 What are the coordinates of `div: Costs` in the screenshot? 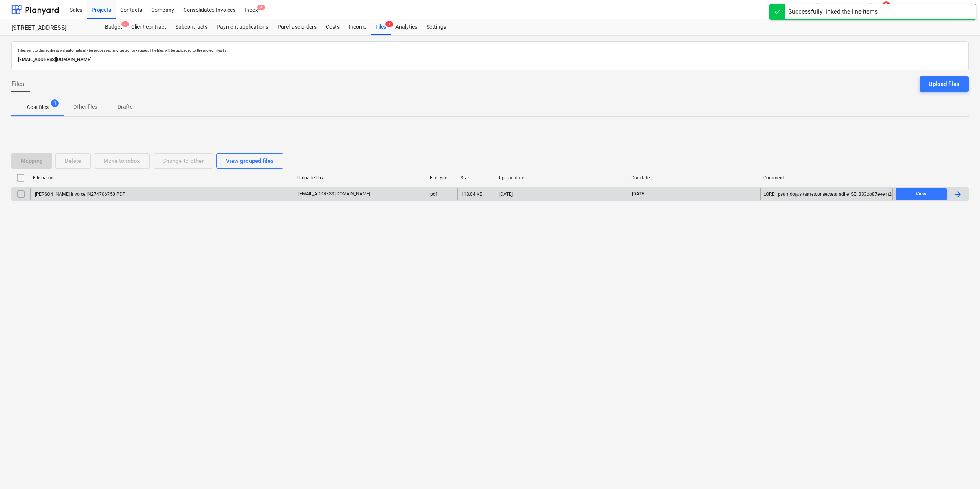 It's located at (332, 27).